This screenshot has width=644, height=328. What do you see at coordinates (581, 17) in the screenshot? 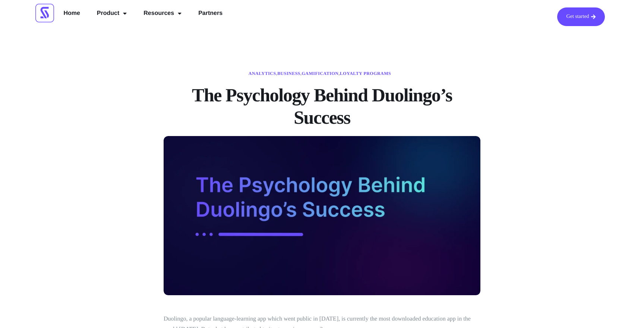
I see `a: Get started` at bounding box center [581, 17].